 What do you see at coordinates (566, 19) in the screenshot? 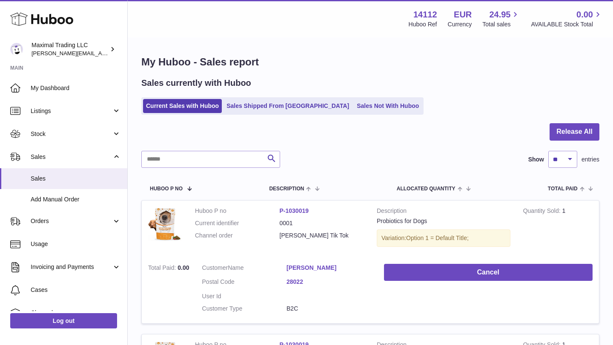
I see `a: 0.00 AVAILABLE Stock Total` at bounding box center [566, 19].